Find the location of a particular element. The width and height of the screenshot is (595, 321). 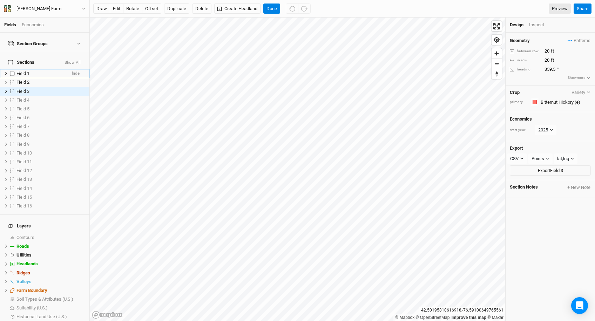

div: heading is located at coordinates (525, 69).